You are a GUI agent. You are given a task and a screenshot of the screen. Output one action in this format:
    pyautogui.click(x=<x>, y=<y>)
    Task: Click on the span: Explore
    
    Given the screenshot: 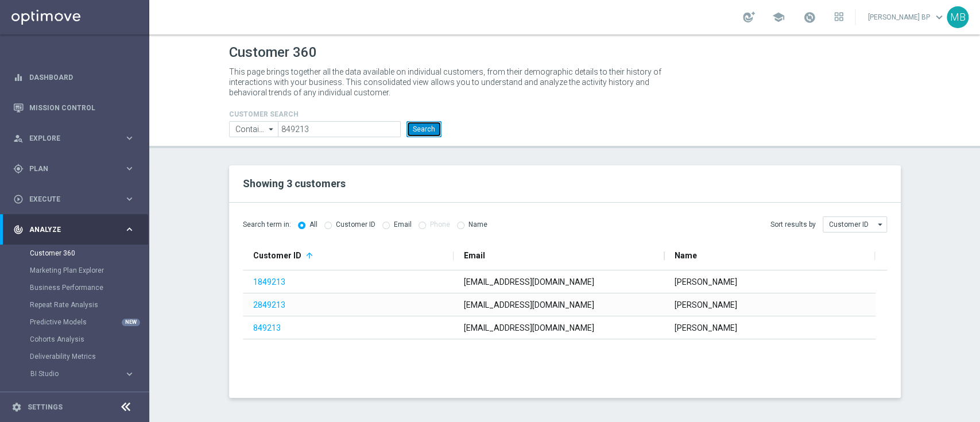 What is the action you would take?
    pyautogui.click(x=76, y=138)
    